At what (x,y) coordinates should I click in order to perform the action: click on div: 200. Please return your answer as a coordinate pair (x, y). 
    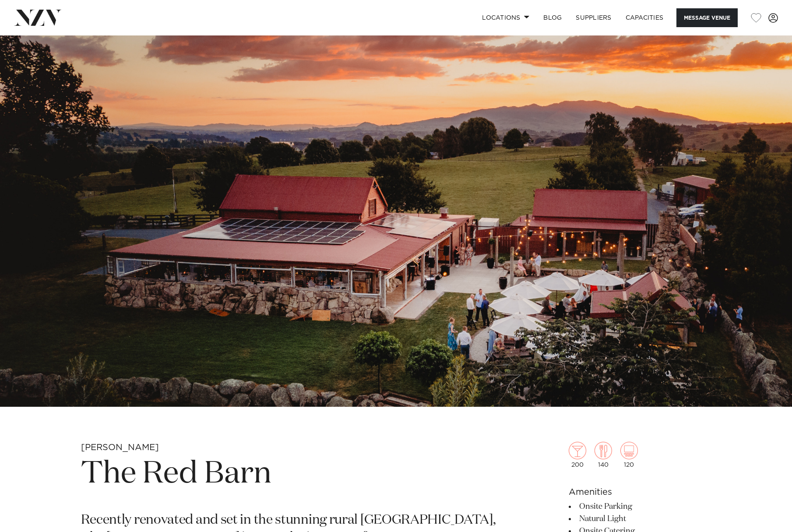
    Looking at the image, I should click on (578, 455).